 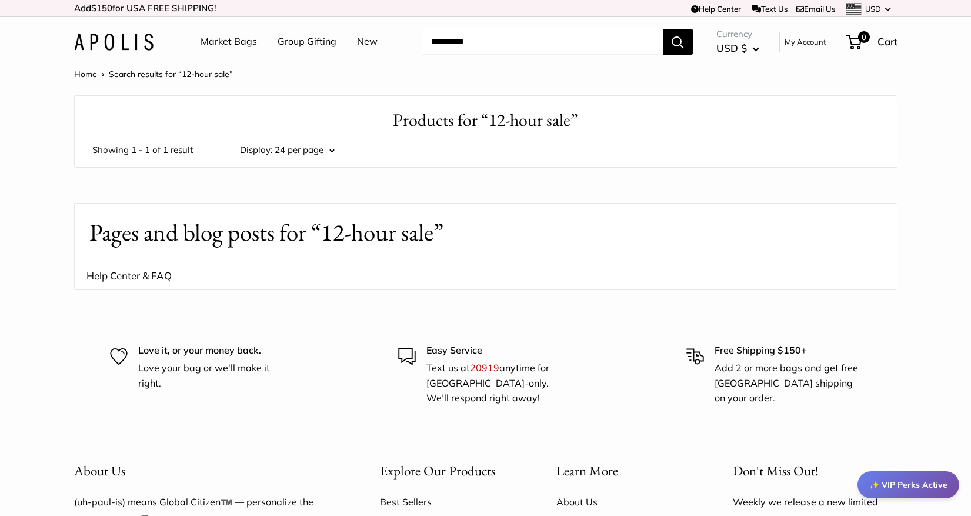 I want to click on a: Text Us, so click(x=769, y=9).